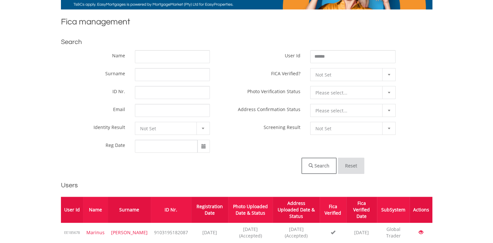 This screenshot has width=493, height=243. I want to click on th: Actions, so click(421, 210).